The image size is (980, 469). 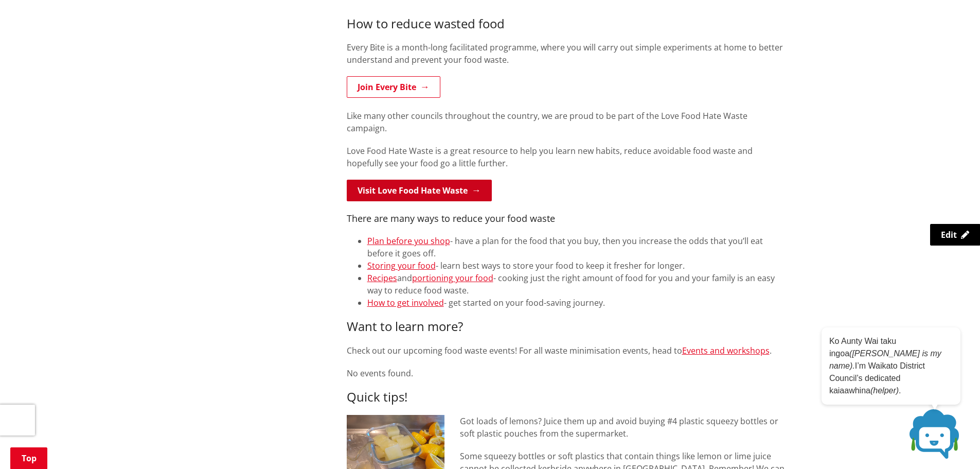 I want to click on p: Ko Aunty Wai taku ingoa I’m Waikato District Council’s dedicated kaiaawhina ., so click(x=891, y=366).